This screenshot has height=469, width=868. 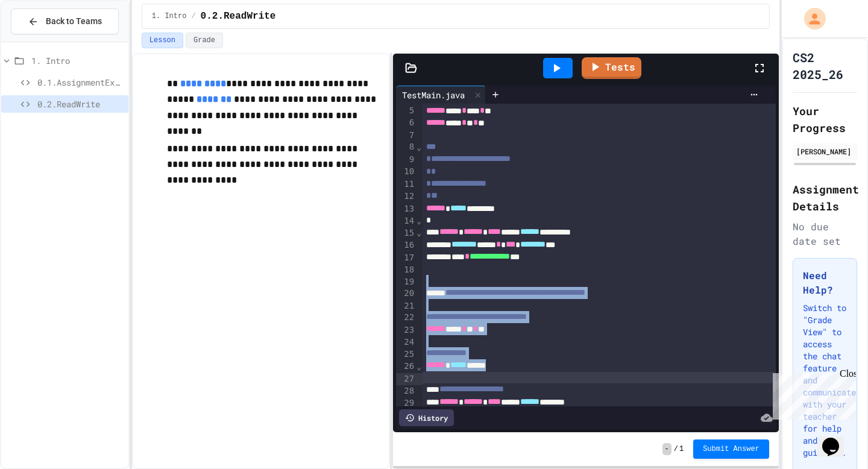 I want to click on div: Chat with us now!Close, so click(x=44, y=40).